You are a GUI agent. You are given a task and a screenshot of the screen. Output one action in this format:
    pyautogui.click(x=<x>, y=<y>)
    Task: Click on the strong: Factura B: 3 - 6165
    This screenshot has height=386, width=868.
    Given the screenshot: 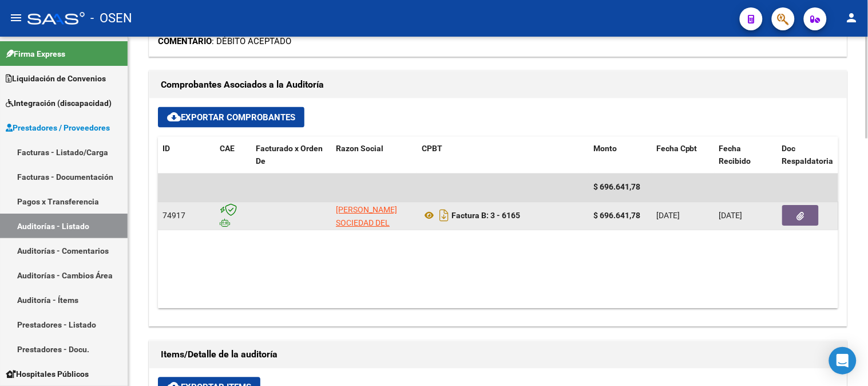 What is the action you would take?
    pyautogui.click(x=486, y=215)
    